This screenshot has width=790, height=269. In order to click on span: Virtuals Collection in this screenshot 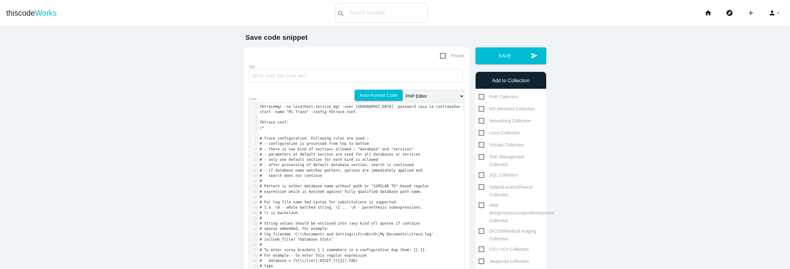, I will do `click(501, 145)`.